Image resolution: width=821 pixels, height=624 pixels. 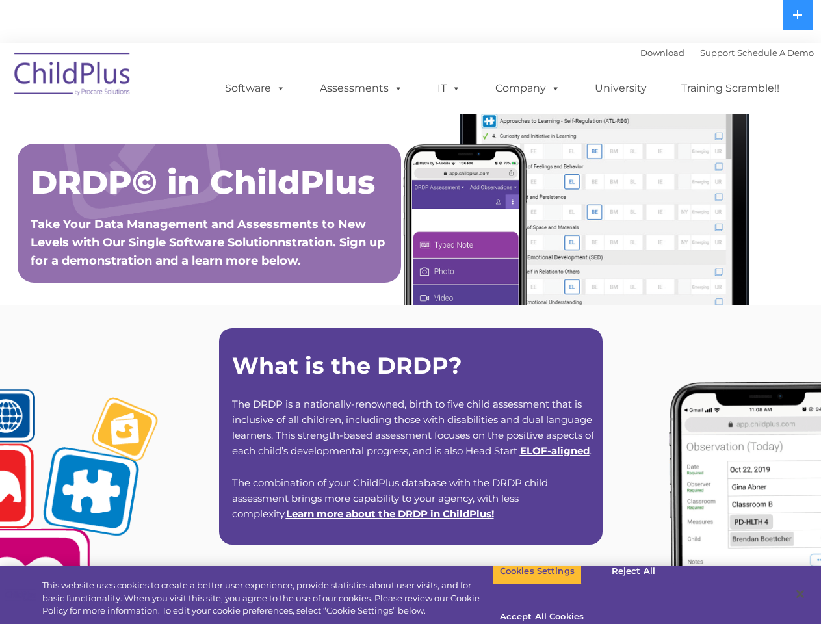 I want to click on a: University, so click(x=621, y=88).